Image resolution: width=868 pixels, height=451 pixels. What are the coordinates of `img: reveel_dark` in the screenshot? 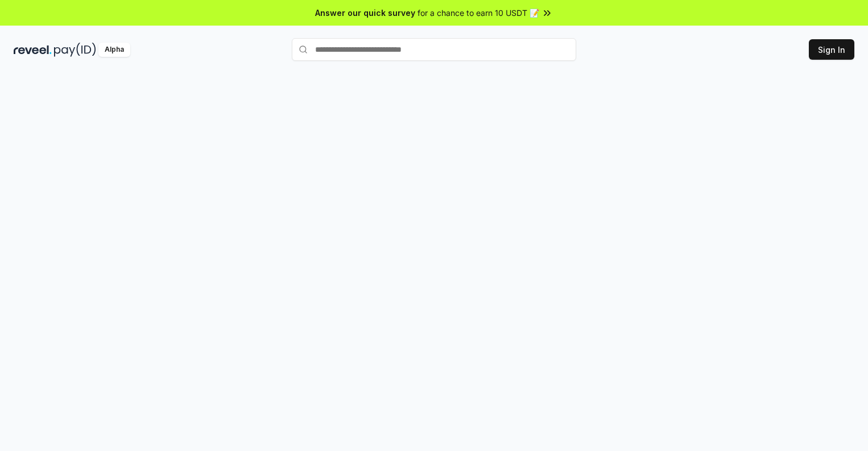 It's located at (32, 49).